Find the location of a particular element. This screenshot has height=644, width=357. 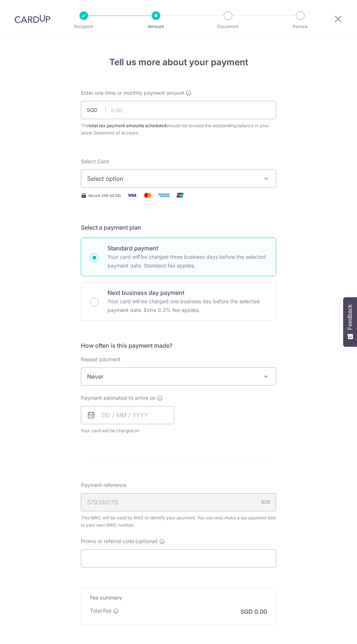

h5: Fee summary is located at coordinates (178, 598).